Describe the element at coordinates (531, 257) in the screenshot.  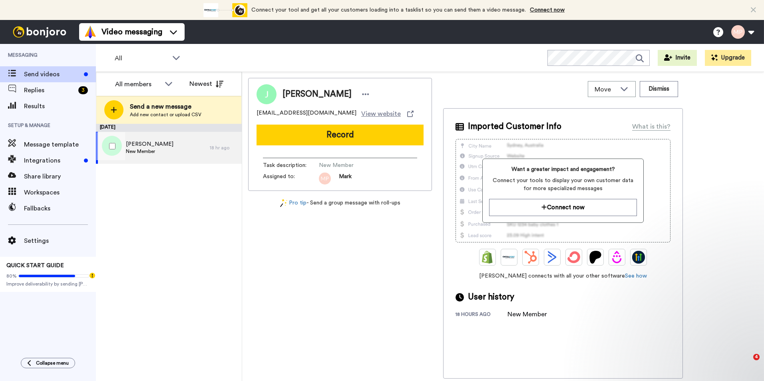
I see `img: Hubspot` at that location.